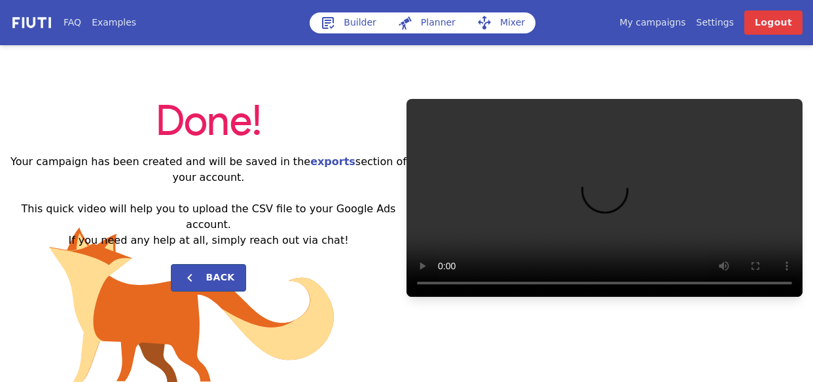  What do you see at coordinates (114, 22) in the screenshot?
I see `a: Examples` at bounding box center [114, 22].